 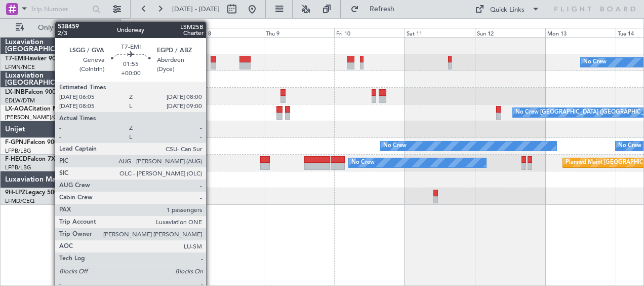 What do you see at coordinates (45, 92) in the screenshot?
I see `a: LX-INBFalcon 900EX EASy II` at bounding box center [45, 92].